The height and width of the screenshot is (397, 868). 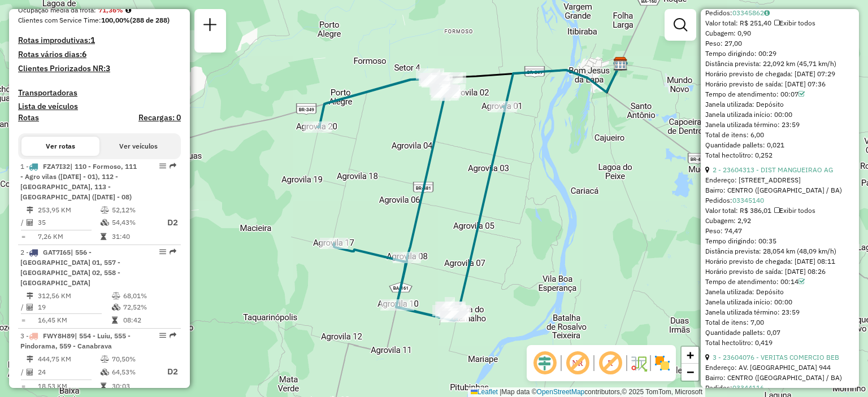 I want to click on strong: 6, so click(x=84, y=55).